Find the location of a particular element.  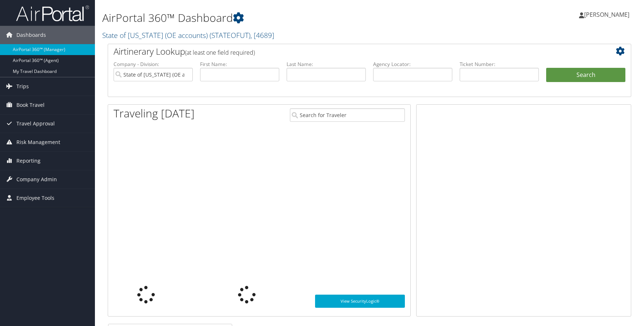

span: (at least one field required) is located at coordinates (220, 52).